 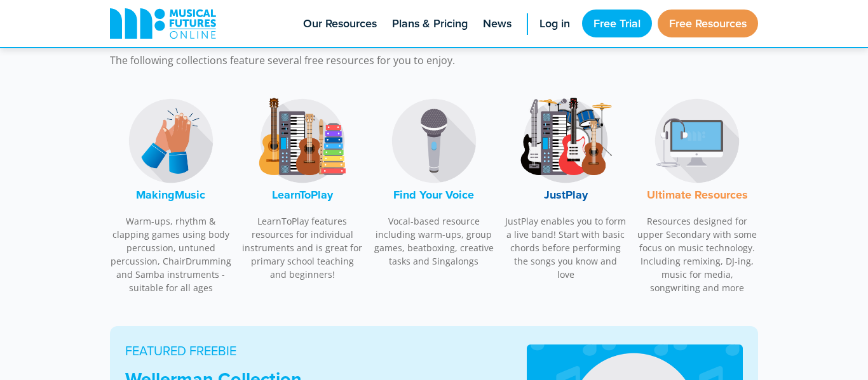 I want to click on p: The following collections feature several free resources for you to enjoy., so click(x=357, y=60).